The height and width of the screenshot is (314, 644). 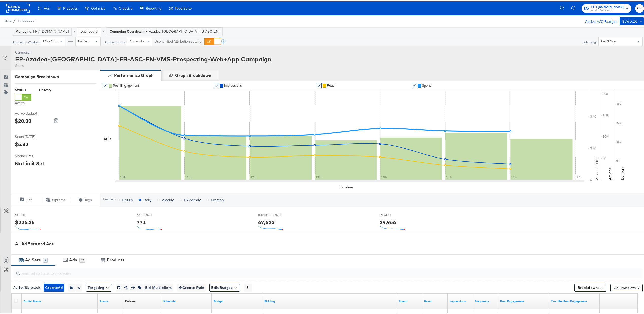 What do you see at coordinates (409, 300) in the screenshot?
I see `a: The total amount spent to date.` at bounding box center [409, 300].